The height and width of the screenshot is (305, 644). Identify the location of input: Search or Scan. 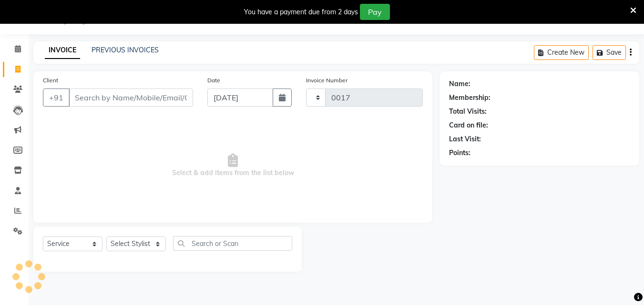
(233, 243).